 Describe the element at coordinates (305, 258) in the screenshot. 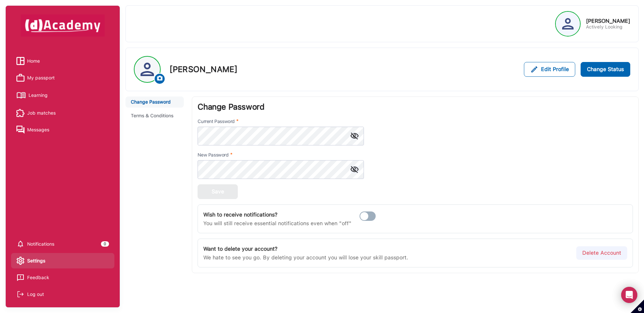

I see `p: We hate to see you go. By deleting your account you will lose your skill passport.` at that location.